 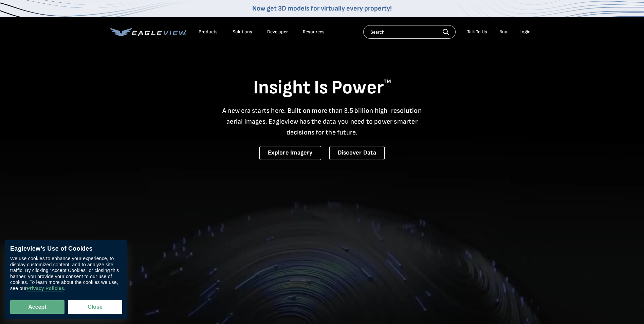 I want to click on div: Resources, so click(x=314, y=32).